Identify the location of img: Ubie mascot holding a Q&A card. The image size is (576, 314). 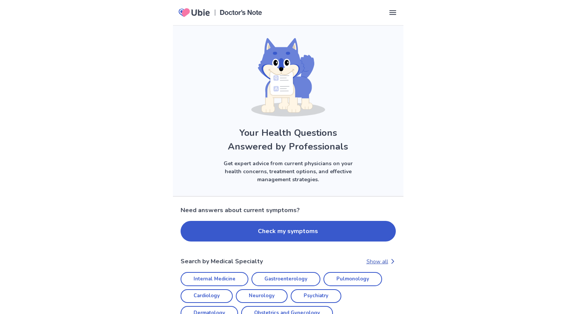
(288, 77).